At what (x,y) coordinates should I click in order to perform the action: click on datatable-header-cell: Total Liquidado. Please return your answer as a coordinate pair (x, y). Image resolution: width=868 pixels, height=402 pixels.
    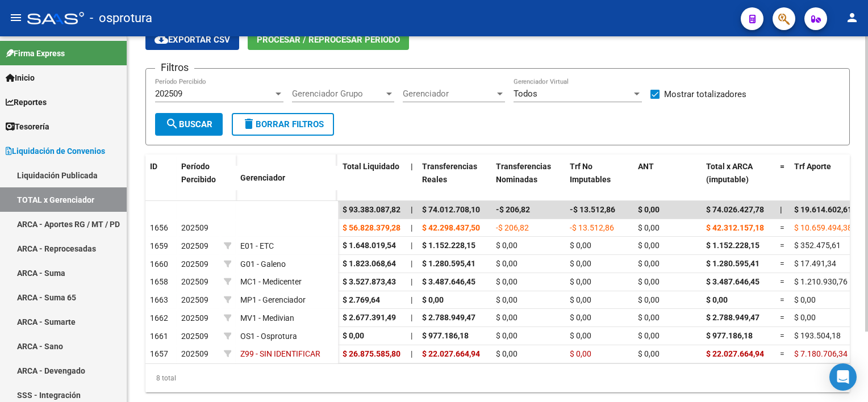
    Looking at the image, I should click on (372, 180).